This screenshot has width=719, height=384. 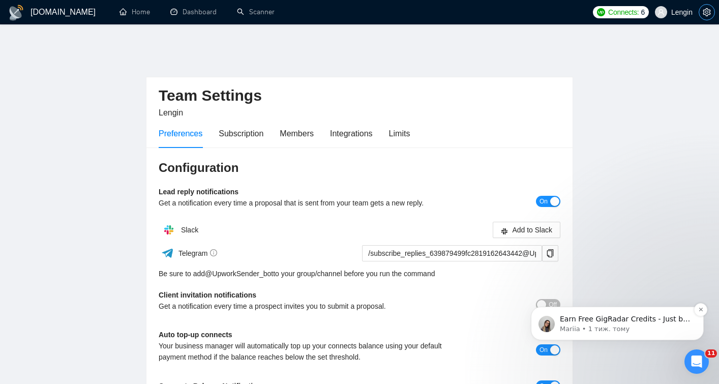 I want to click on div: Preferences, so click(x=180, y=133).